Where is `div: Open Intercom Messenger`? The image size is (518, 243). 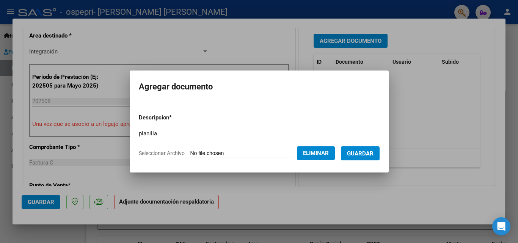
div: Open Intercom Messenger is located at coordinates (501, 226).